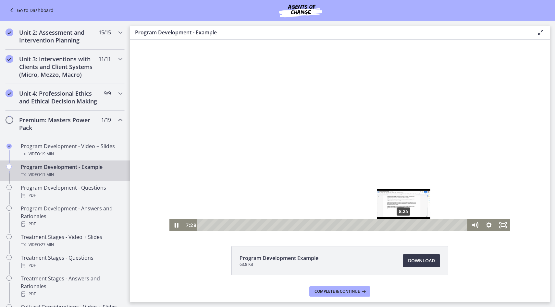 This screenshot has width=555, height=307. I want to click on span: · 19 min, so click(47, 154).